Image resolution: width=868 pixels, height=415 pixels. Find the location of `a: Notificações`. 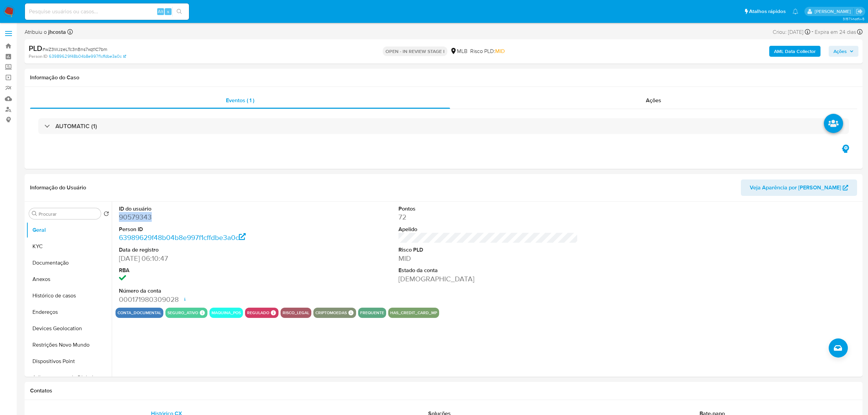

a: Notificações is located at coordinates (795, 11).